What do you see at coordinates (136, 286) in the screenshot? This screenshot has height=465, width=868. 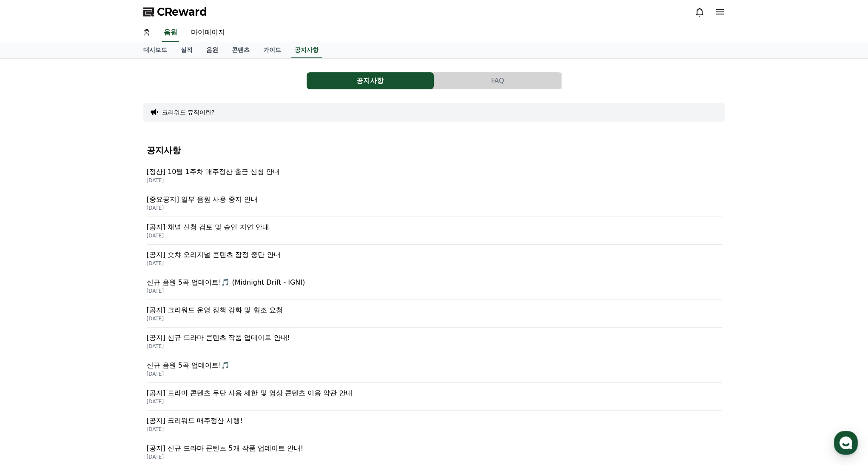 I see `span: Settings` at bounding box center [136, 286].